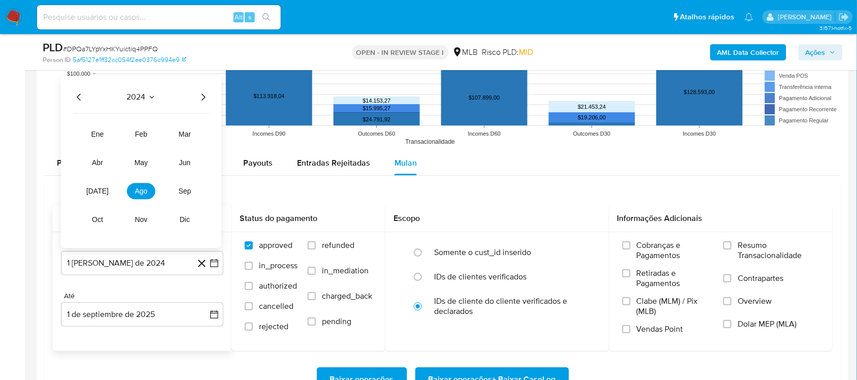  I want to click on div: MLB, so click(465, 52).